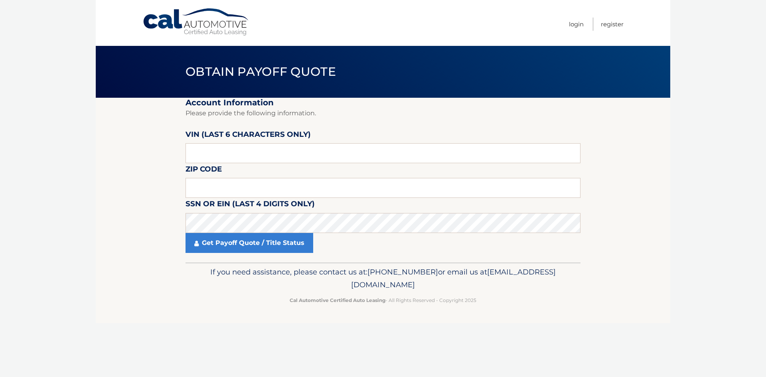 This screenshot has width=766, height=377. What do you see at coordinates (260, 71) in the screenshot?
I see `span: Obtain Payoff Quote` at bounding box center [260, 71].